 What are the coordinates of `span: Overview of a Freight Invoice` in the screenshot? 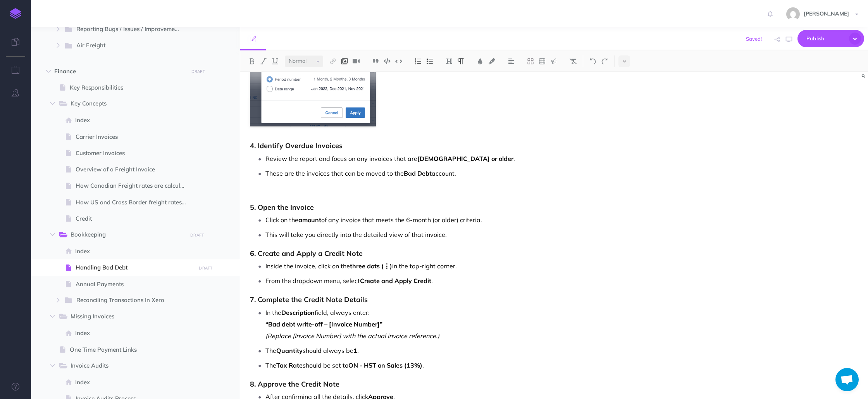 It's located at (134, 169).